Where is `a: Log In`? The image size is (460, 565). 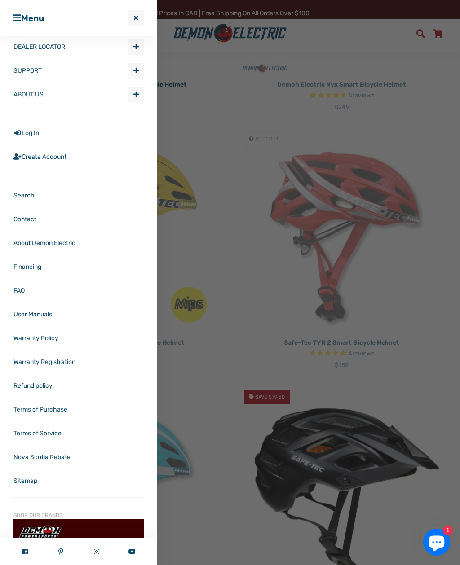 a: Log In is located at coordinates (79, 133).